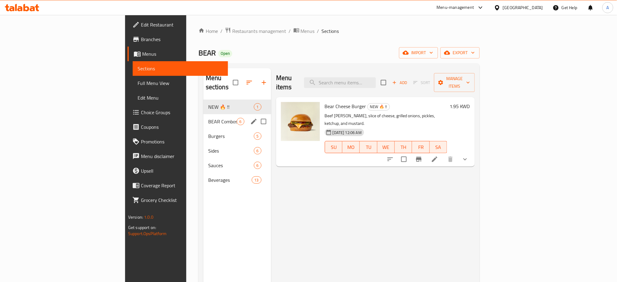  Describe the element at coordinates (340, 82) in the screenshot. I see `input: search` at that location.